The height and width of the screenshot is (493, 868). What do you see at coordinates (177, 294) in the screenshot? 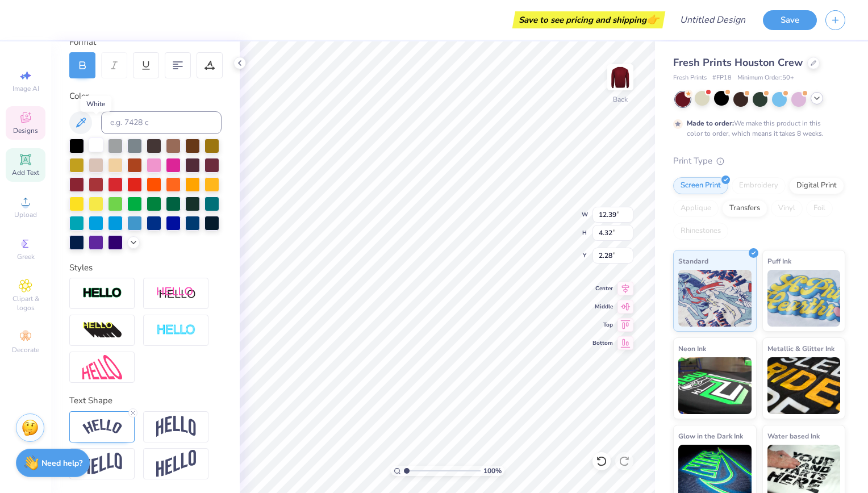
I see `img: Shadow` at bounding box center [177, 294].